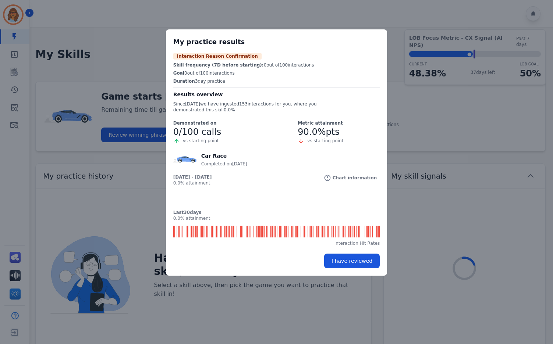 Image resolution: width=553 pixels, height=344 pixels. Describe the element at coordinates (217, 56) in the screenshot. I see `span: Interaction Reason Confirmation` at that location.